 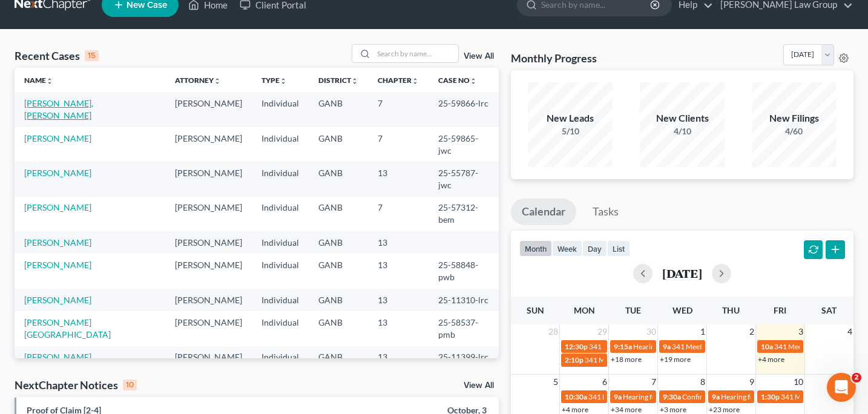 What do you see at coordinates (56, 56) in the screenshot?
I see `div: Recent Cases` at bounding box center [56, 56].